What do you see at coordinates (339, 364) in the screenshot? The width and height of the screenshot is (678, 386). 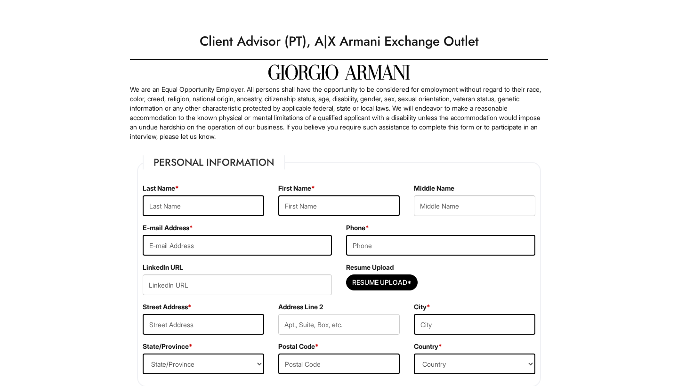 I see `input: Postal Code` at bounding box center [339, 364].